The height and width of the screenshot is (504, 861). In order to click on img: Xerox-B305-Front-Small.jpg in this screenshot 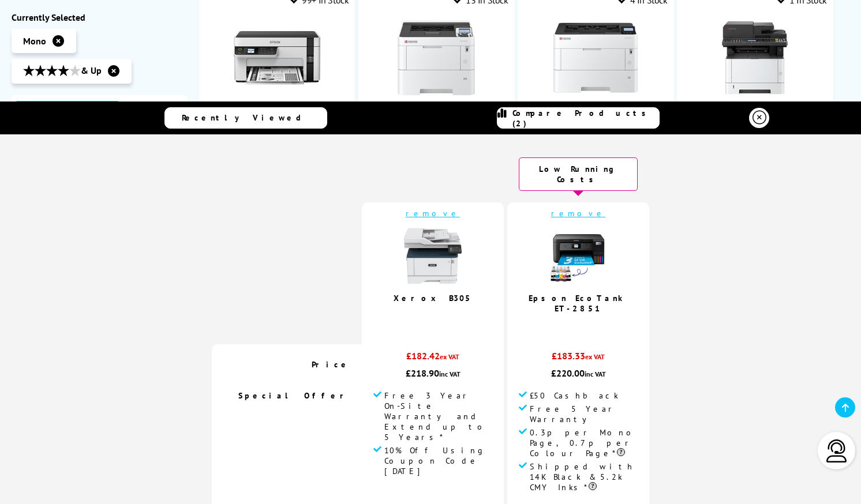, I will do `click(433, 256)`.